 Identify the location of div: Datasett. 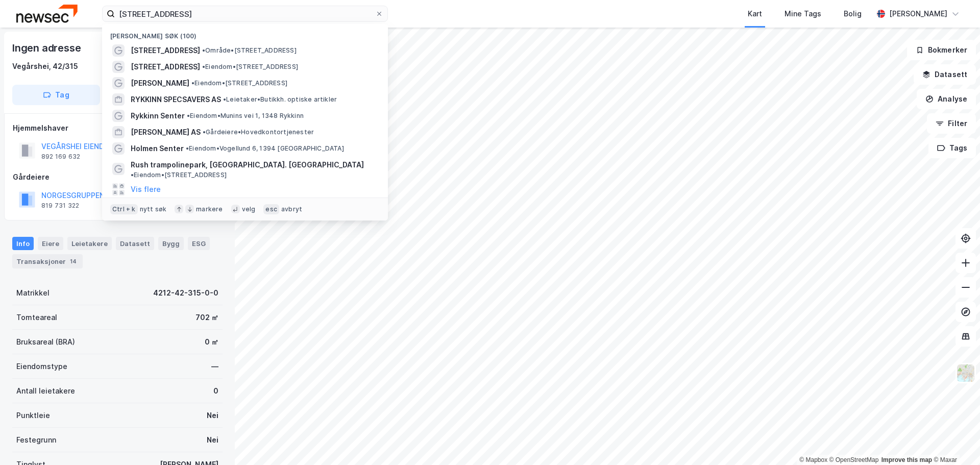
(135, 243).